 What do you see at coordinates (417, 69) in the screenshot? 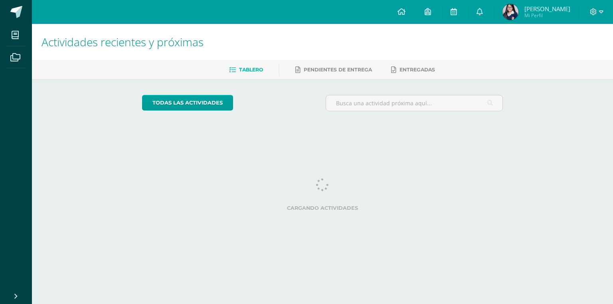
I see `span: Entregadas` at bounding box center [417, 69].